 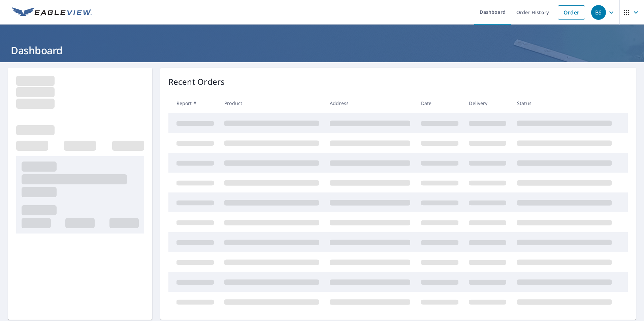 What do you see at coordinates (194, 103) in the screenshot?
I see `th: Report #` at bounding box center [194, 103].